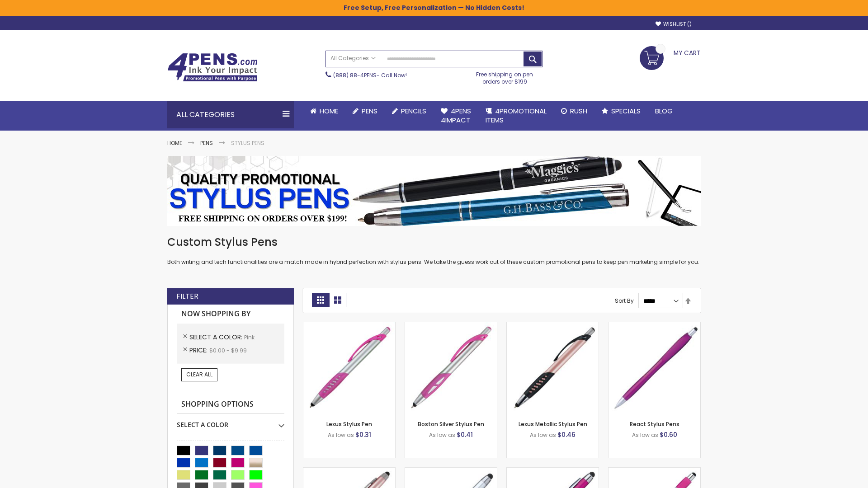 The height and width of the screenshot is (488, 868). I want to click on a: 4PROMOTIONALITEMS, so click(516, 116).